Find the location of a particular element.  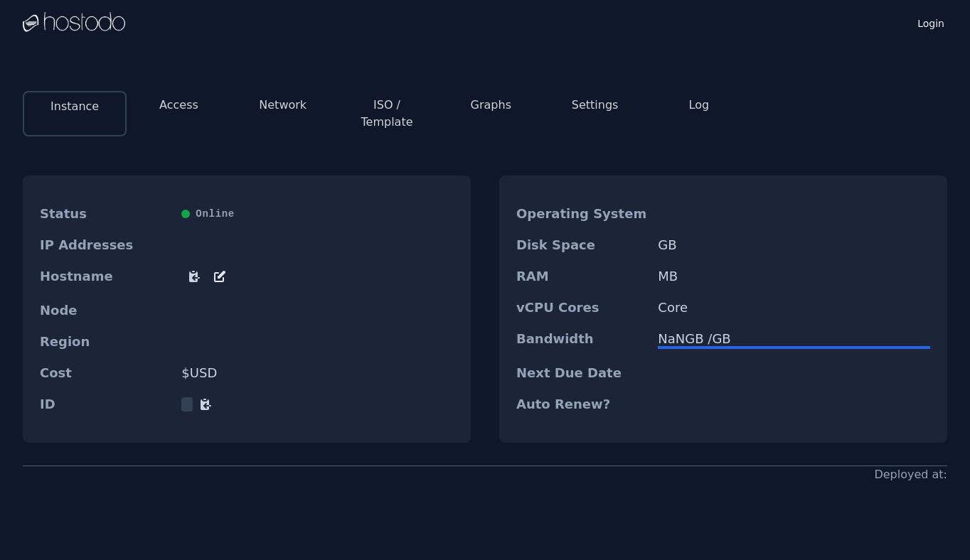

div: Deployed at: is located at coordinates (910, 475).